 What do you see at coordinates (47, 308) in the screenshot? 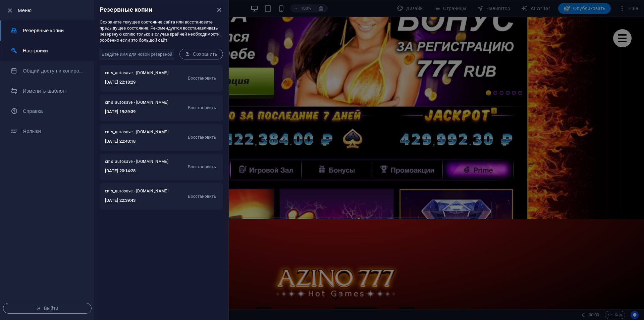
I see `span: Выйти` at bounding box center [47, 308].